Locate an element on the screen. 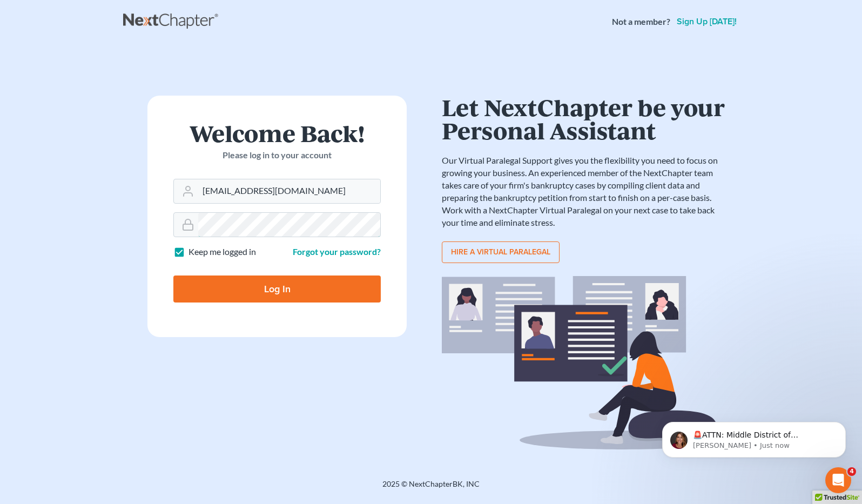  div: 2025 © NextChapterBK, INC is located at coordinates (431, 489).